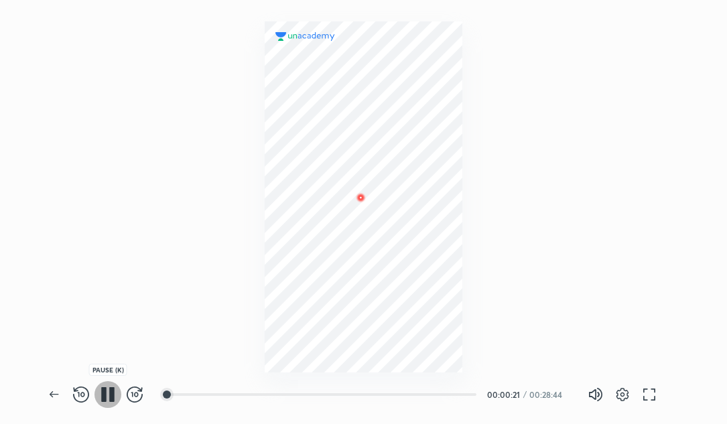 The height and width of the screenshot is (424, 727). Describe the element at coordinates (108, 370) in the screenshot. I see `div: PAUSE (K)` at that location.